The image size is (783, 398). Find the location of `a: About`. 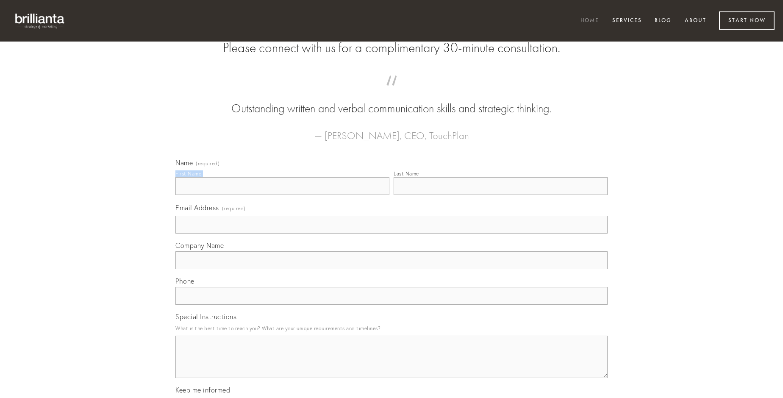

a: About is located at coordinates (696, 21).